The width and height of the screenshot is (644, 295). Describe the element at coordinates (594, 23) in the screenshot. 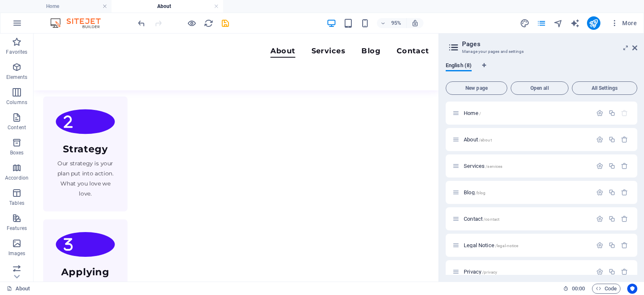

I see `button: publish` at that location.